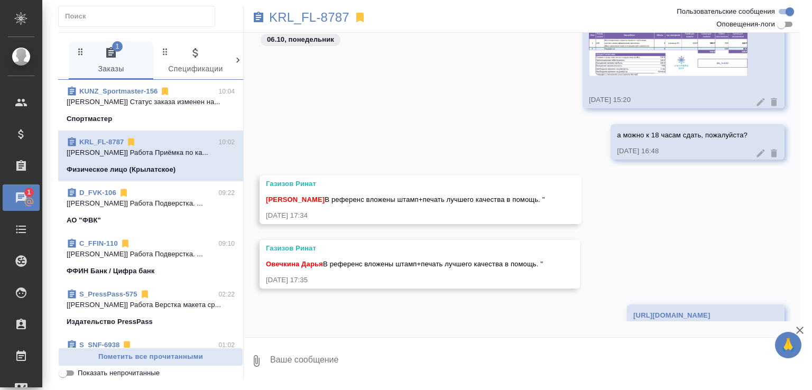 The width and height of the screenshot is (812, 390). I want to click on p: 02:22, so click(226, 295).